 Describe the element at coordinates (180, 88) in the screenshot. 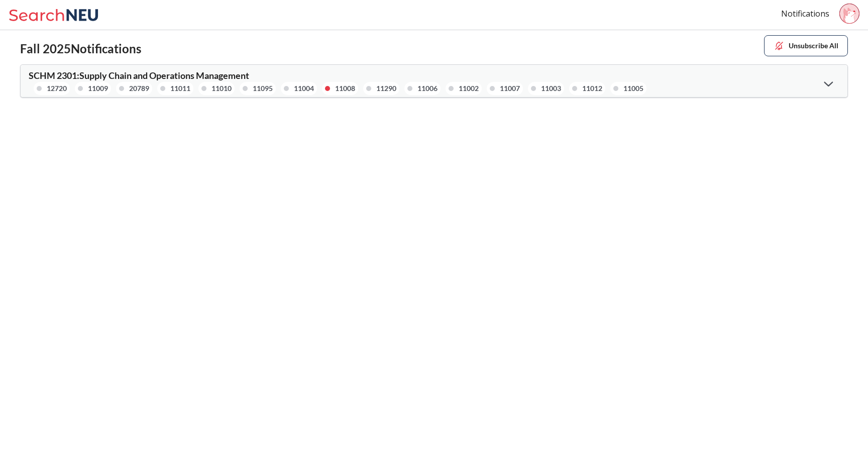

I see `div: 11011` at that location.